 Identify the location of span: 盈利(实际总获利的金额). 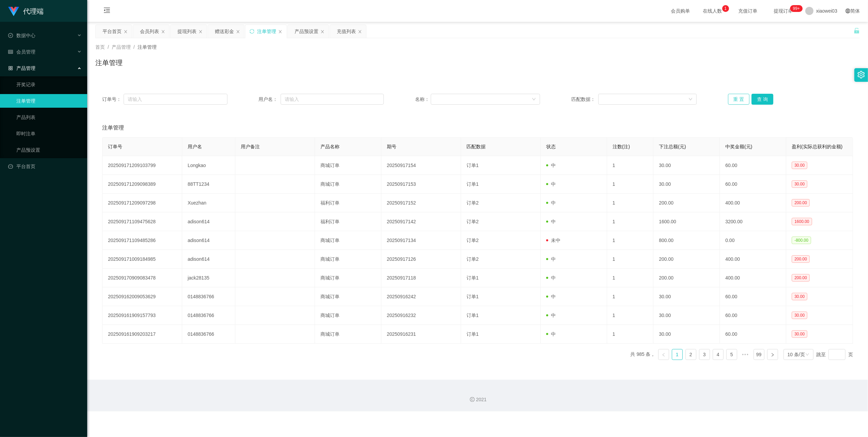
(817, 147).